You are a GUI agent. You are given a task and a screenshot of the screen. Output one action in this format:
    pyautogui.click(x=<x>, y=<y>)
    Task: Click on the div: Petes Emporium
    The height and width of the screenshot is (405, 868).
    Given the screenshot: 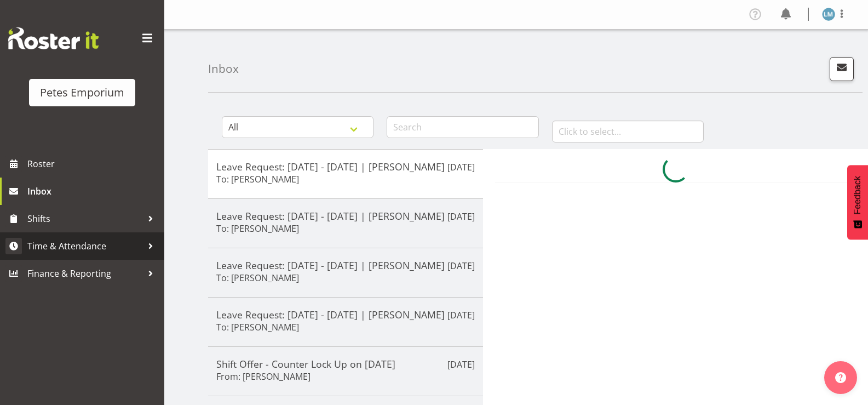 What is the action you would take?
    pyautogui.click(x=82, y=93)
    